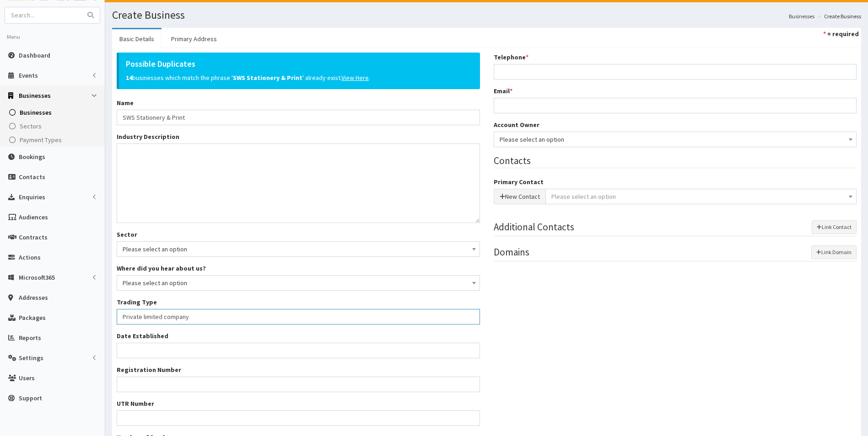 Image resolution: width=868 pixels, height=436 pixels. What do you see at coordinates (834, 227) in the screenshot?
I see `button: Link Contact` at bounding box center [834, 227].